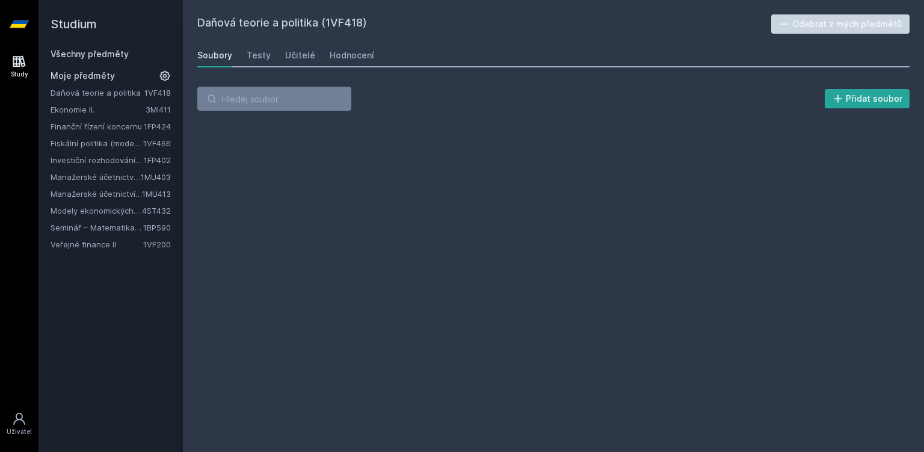  I want to click on div: Uživatel, so click(19, 431).